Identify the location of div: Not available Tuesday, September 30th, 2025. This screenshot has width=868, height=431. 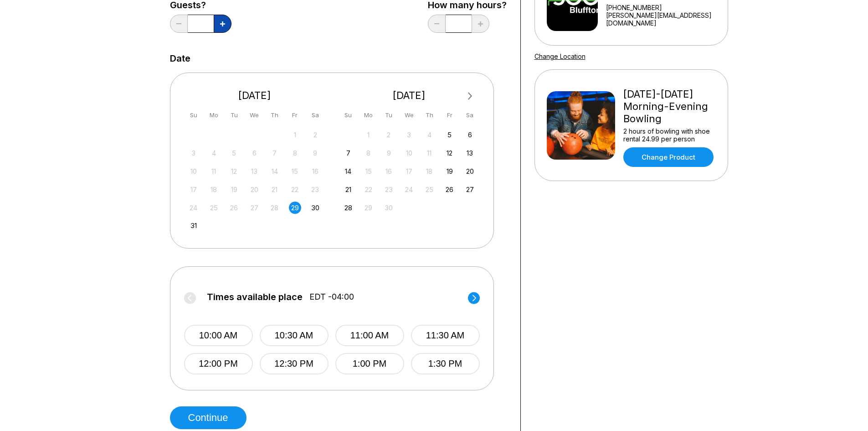
(389, 207).